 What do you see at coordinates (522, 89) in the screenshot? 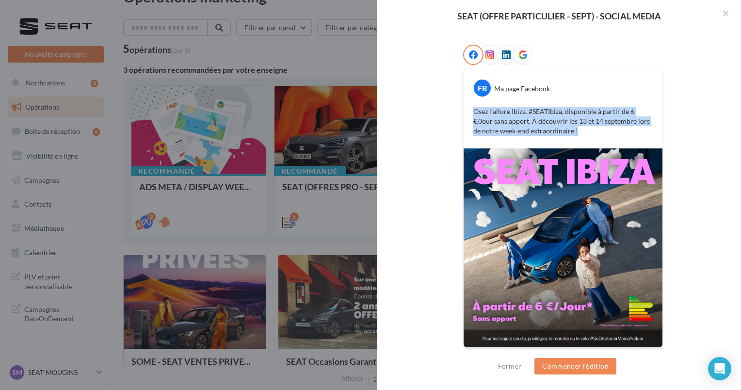
I see `div: Ma page Facebook` at bounding box center [522, 89].